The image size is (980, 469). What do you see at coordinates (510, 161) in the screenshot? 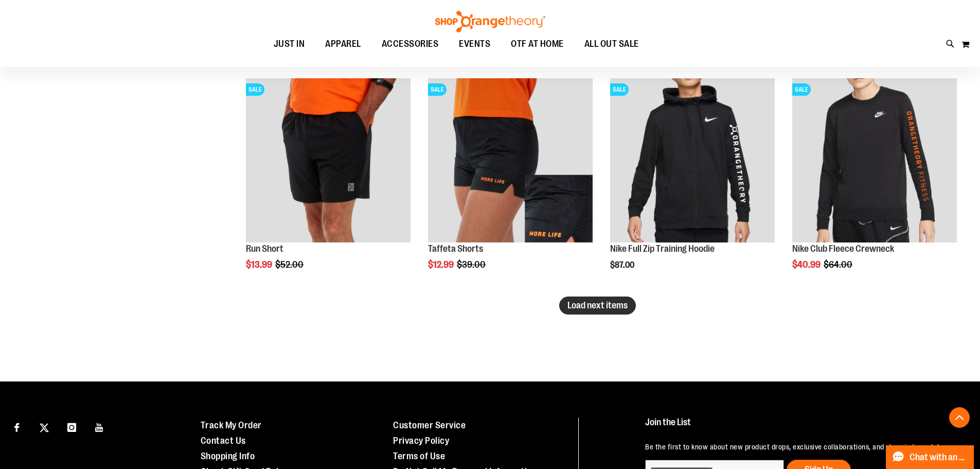
I see `img: Product image for Camo Tafetta Shorts` at bounding box center [510, 161].